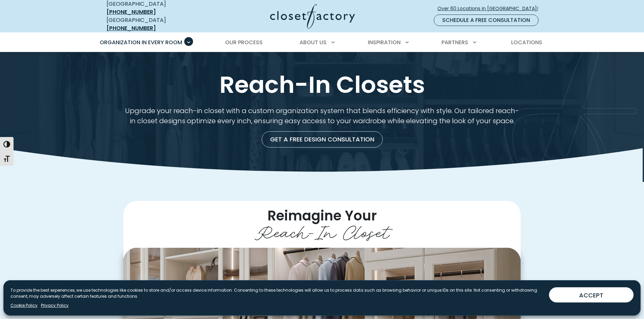 This screenshot has height=319, width=644. What do you see at coordinates (591, 295) in the screenshot?
I see `button: ACCEPT` at bounding box center [591, 295].